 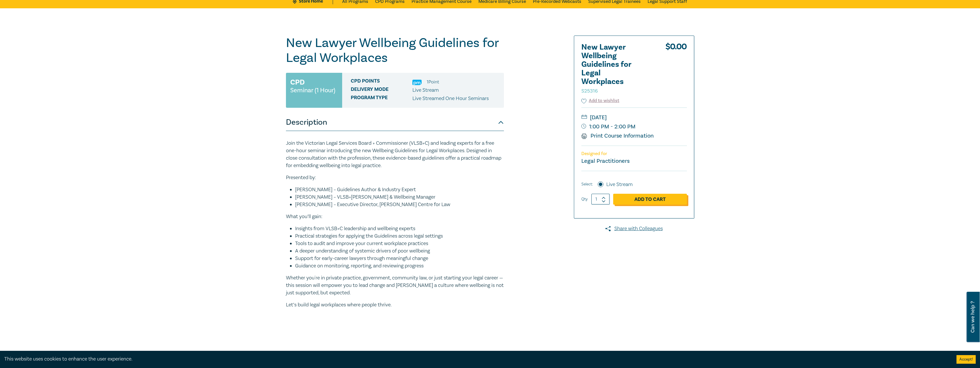 What do you see at coordinates (400, 258) in the screenshot?
I see `li: Support for early-career lawyers through meaningful change` at bounding box center [400, 258].